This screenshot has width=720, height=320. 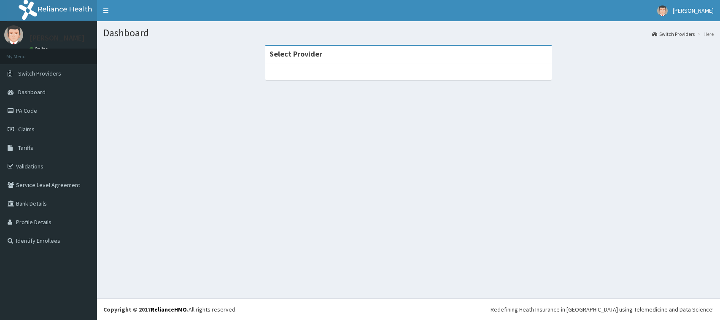 What do you see at coordinates (40, 73) in the screenshot?
I see `span: Switch Providers` at bounding box center [40, 73].